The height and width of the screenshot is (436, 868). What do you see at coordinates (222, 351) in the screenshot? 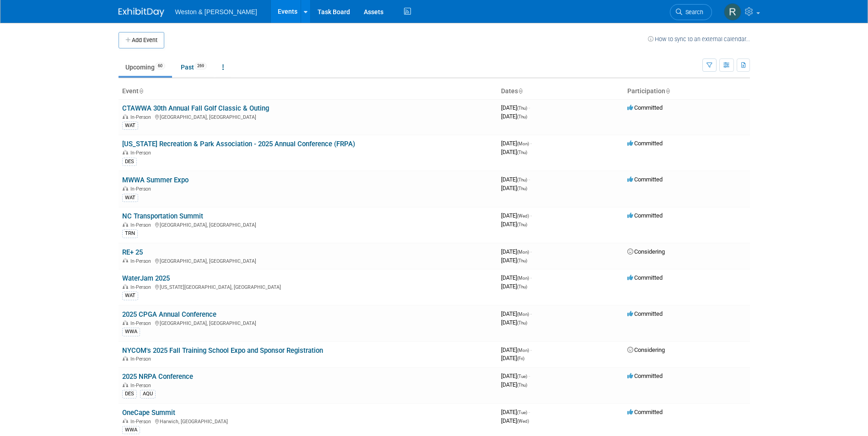
I see `a: NYCOM's 2025 Fall Training School Expo and Sponsor Registration` at bounding box center [222, 351].